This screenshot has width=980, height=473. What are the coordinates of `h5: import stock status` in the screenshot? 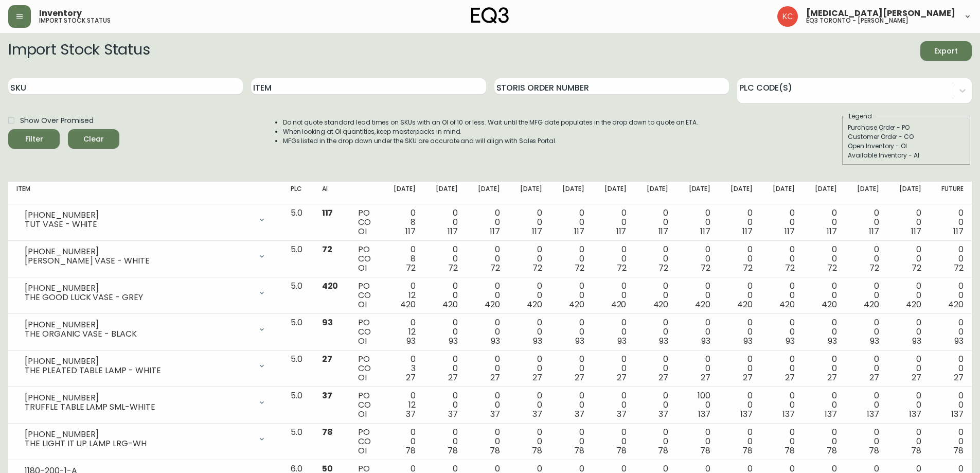 It's located at (74, 20).